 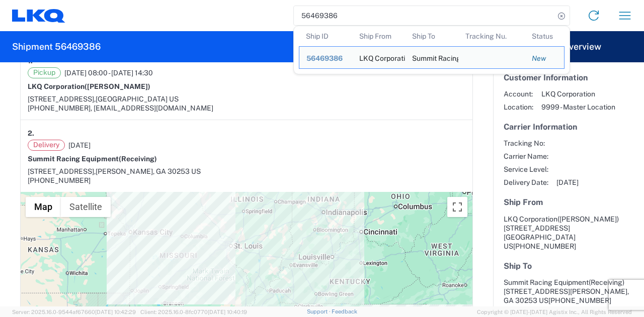 I want to click on strong: Summit Racing Equipment, so click(x=92, y=159).